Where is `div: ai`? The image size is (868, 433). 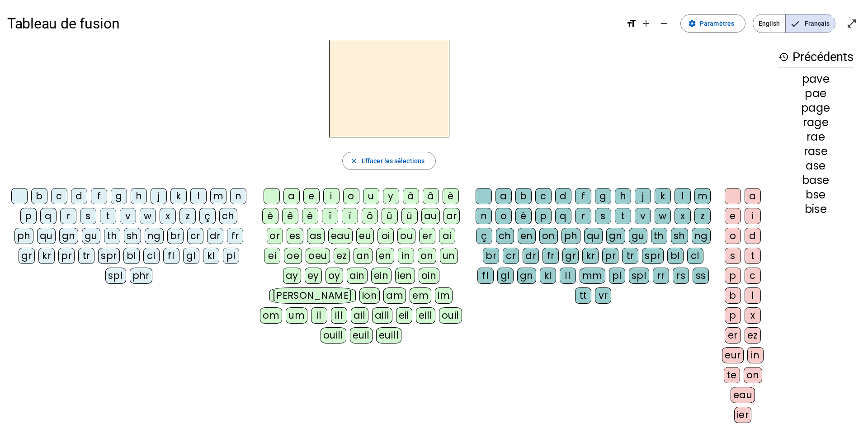
div: ai is located at coordinates (447, 236).